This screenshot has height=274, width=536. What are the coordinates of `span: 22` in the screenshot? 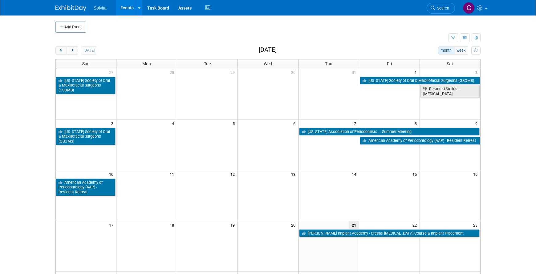 It's located at (415, 225).